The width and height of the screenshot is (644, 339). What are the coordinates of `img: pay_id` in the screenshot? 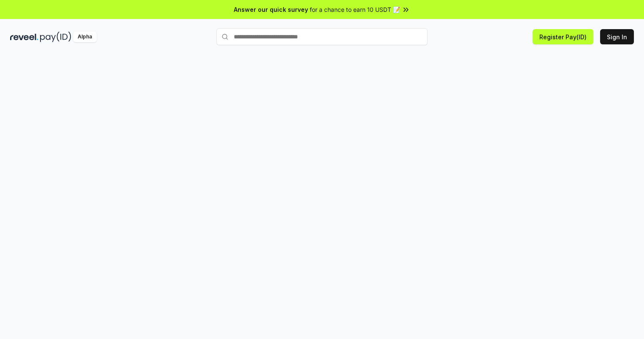 It's located at (56, 37).